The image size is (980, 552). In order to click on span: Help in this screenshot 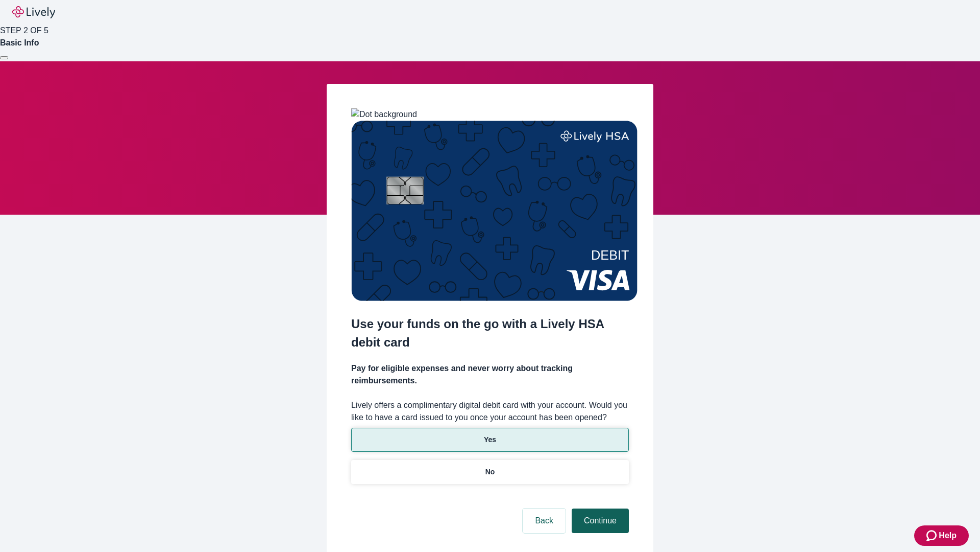, I will do `click(948, 536)`.